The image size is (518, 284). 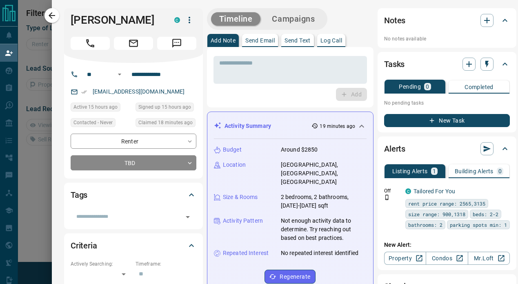 What do you see at coordinates (232, 149) in the screenshot?
I see `p: Budget` at bounding box center [232, 149].